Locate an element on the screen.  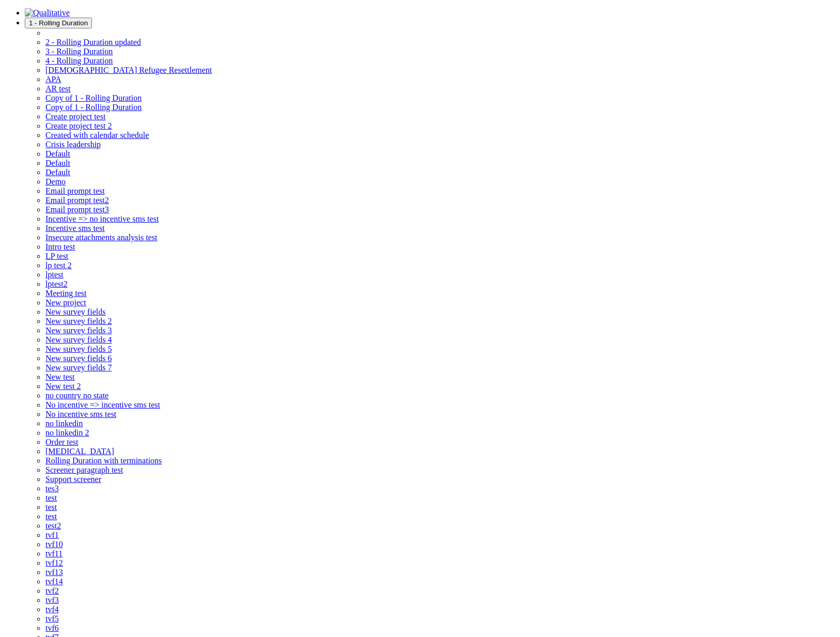
a: Intro test is located at coordinates (60, 246).